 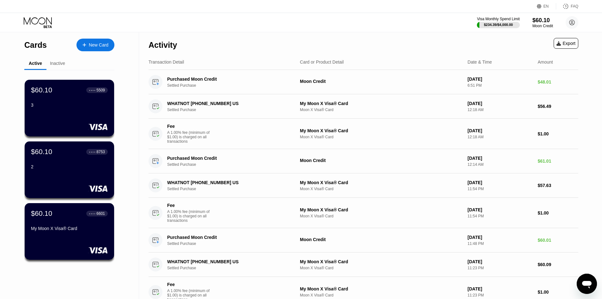 What do you see at coordinates (35, 63) in the screenshot?
I see `div: Active` at bounding box center [35, 63].